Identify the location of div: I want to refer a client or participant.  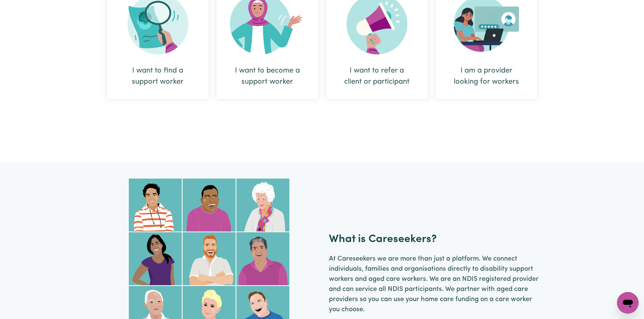
(377, 76).